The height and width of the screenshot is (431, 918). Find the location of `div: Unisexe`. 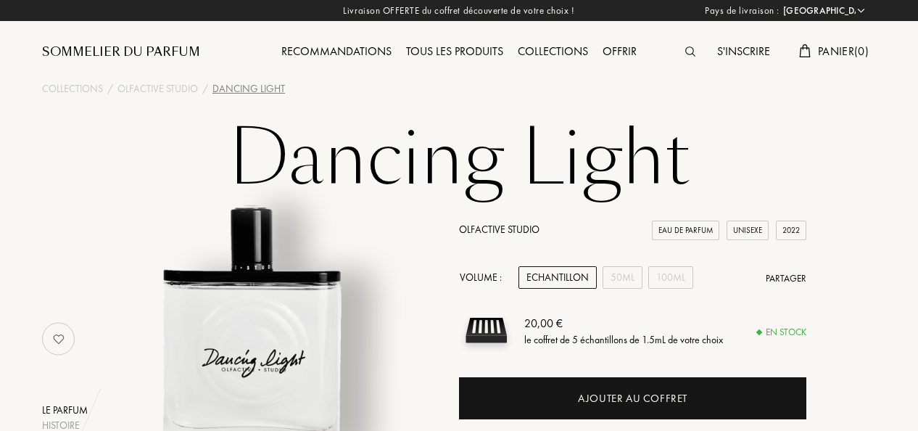

div: Unisexe is located at coordinates (748, 230).